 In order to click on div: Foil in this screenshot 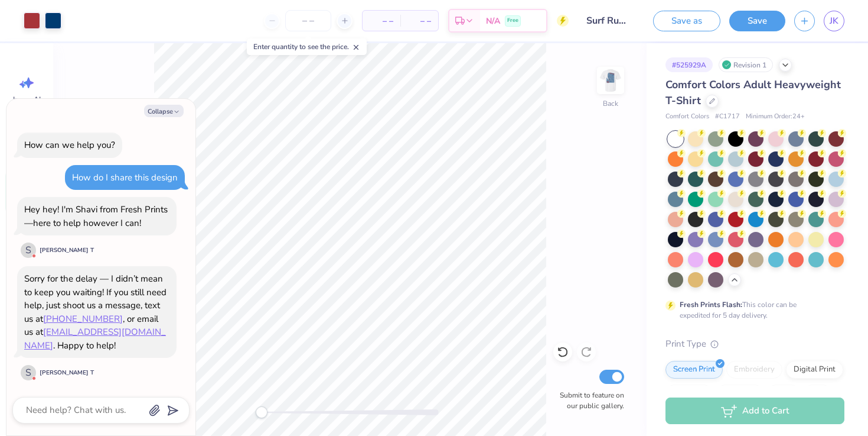, I will do `click(817, 393)`.